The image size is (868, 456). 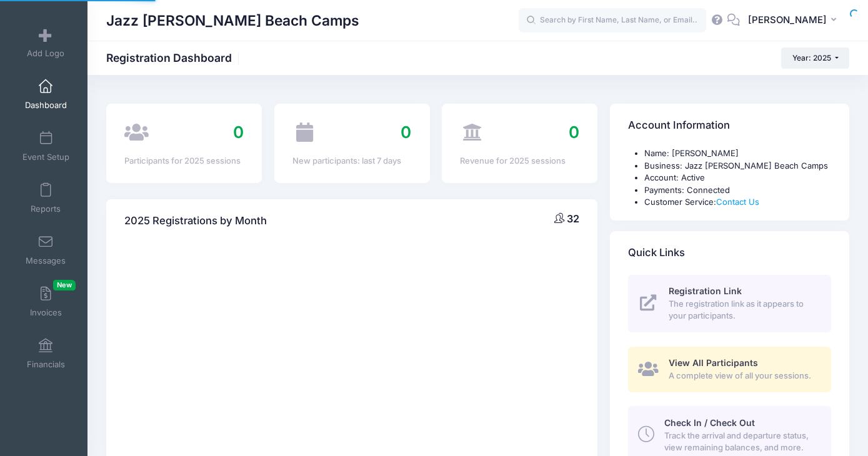 I want to click on span: Invoices, so click(x=46, y=312).